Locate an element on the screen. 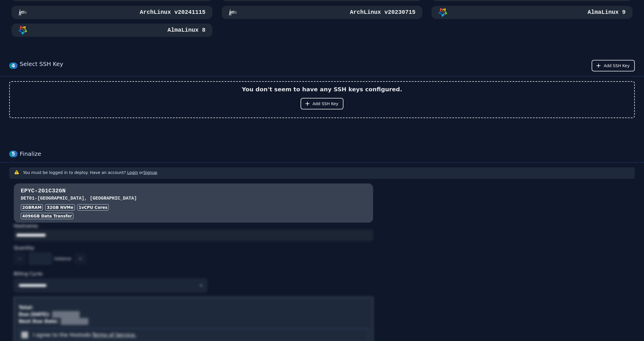 This screenshot has height=341, width=644. div: 4096 GB Data Transfer is located at coordinates (47, 216).